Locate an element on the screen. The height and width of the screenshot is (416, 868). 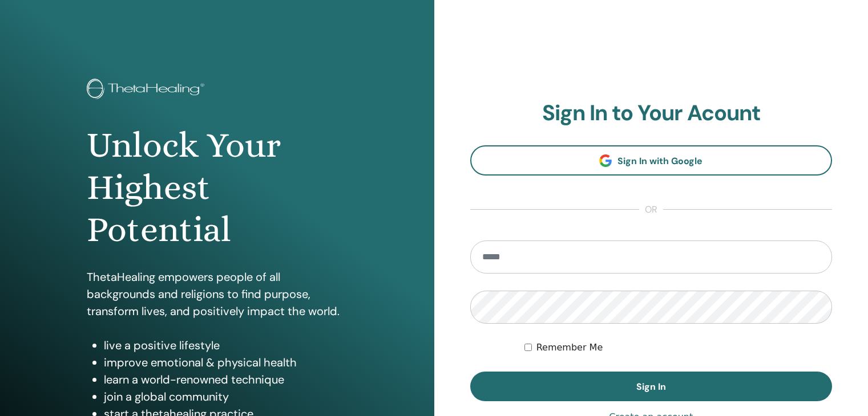
li: live a positive lifestyle is located at coordinates (225, 345).